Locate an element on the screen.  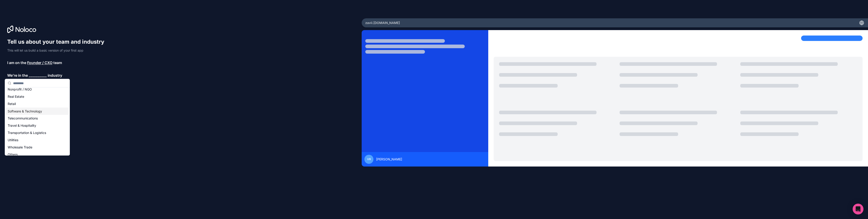
div: Transportation & Logistics is located at coordinates (37, 133).